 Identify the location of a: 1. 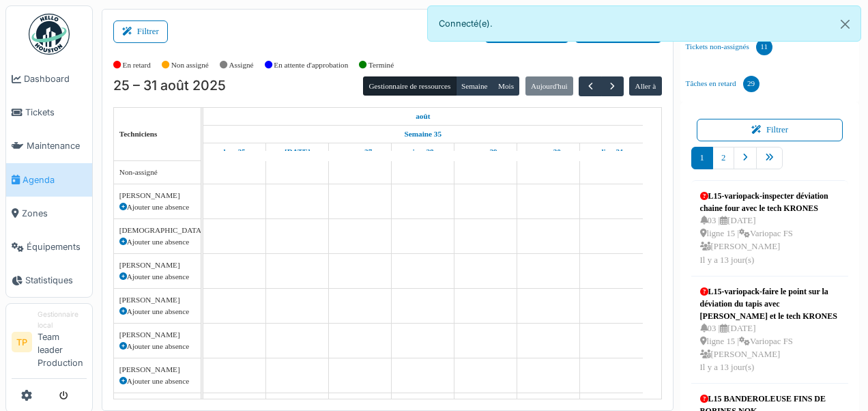
(702, 158).